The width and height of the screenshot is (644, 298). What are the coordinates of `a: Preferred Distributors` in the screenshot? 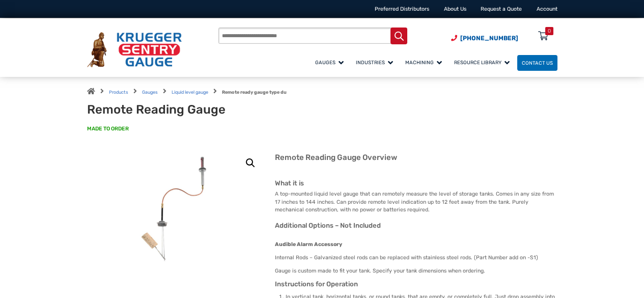 It's located at (401, 8).